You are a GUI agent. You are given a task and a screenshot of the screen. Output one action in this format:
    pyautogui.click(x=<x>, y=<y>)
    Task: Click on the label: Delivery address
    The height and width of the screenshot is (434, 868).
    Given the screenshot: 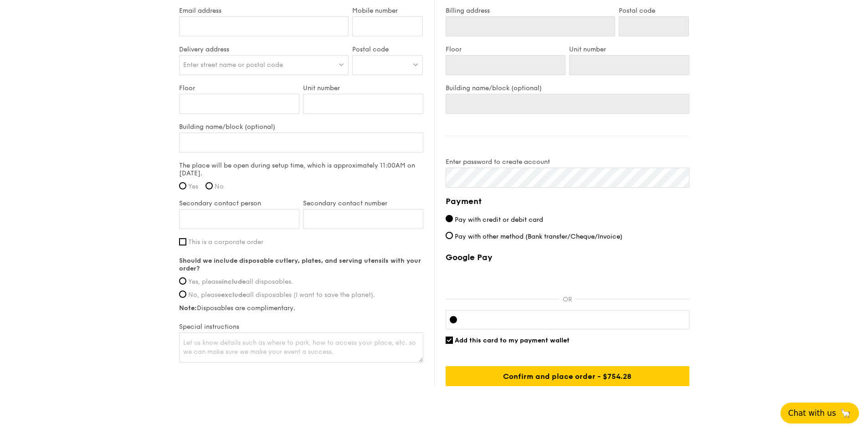 What is the action you would take?
    pyautogui.click(x=264, y=49)
    